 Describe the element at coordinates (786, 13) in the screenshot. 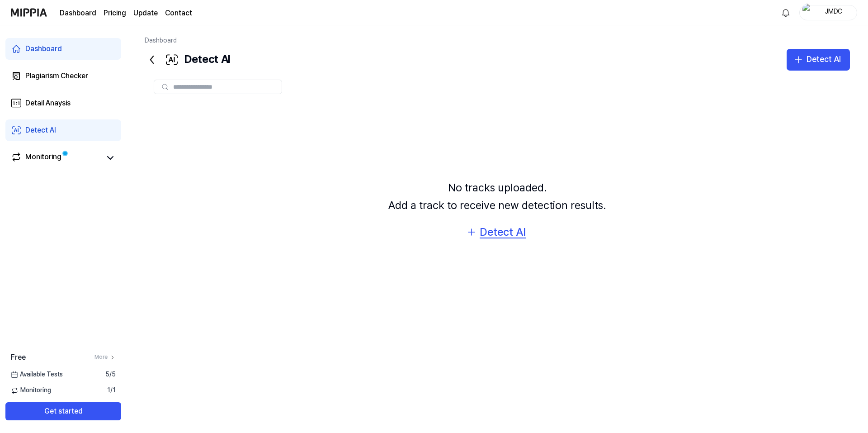

I see `img: 알림` at that location.